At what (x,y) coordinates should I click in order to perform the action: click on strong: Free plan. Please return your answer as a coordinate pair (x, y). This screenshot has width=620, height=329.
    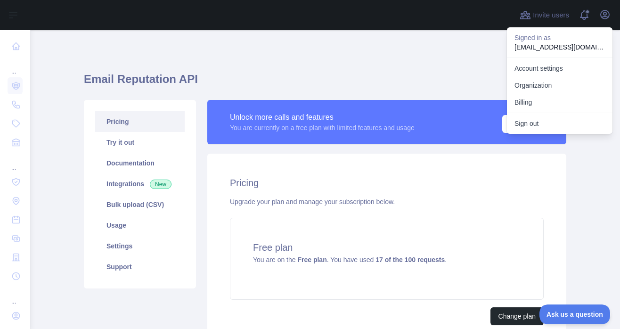
    Looking at the image, I should click on (312, 260).